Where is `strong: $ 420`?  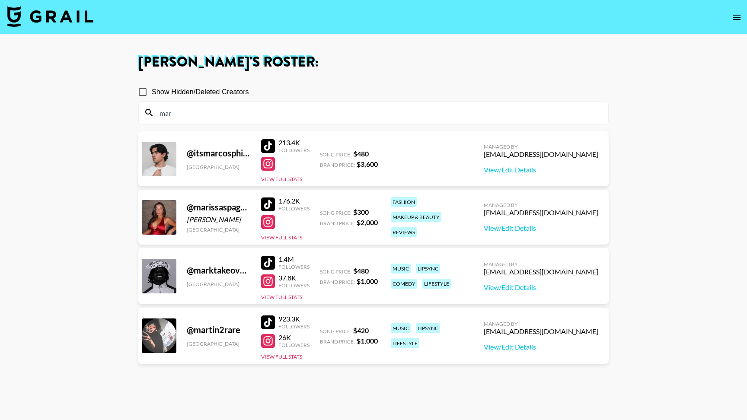 strong: $ 420 is located at coordinates (361, 330).